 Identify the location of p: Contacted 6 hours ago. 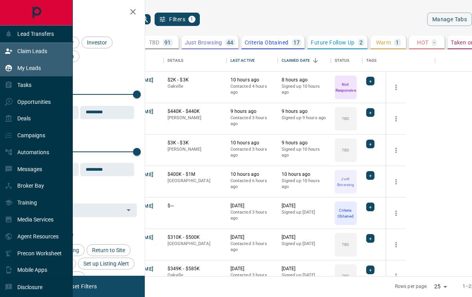
(252, 184).